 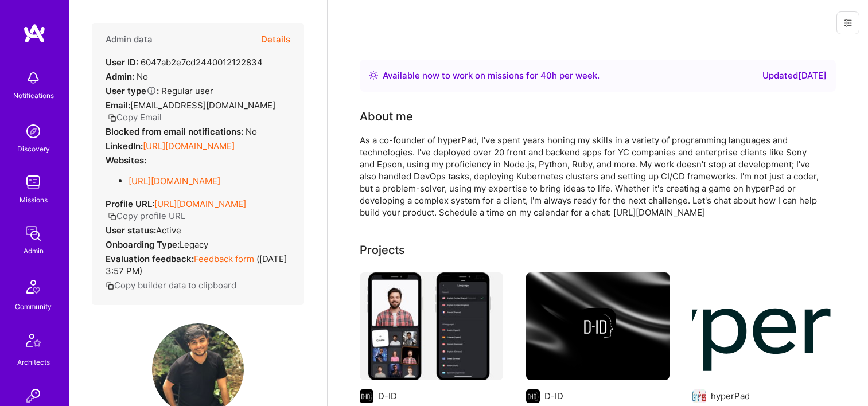 I want to click on div: Available now to work on missions for h per week ., so click(x=491, y=76).